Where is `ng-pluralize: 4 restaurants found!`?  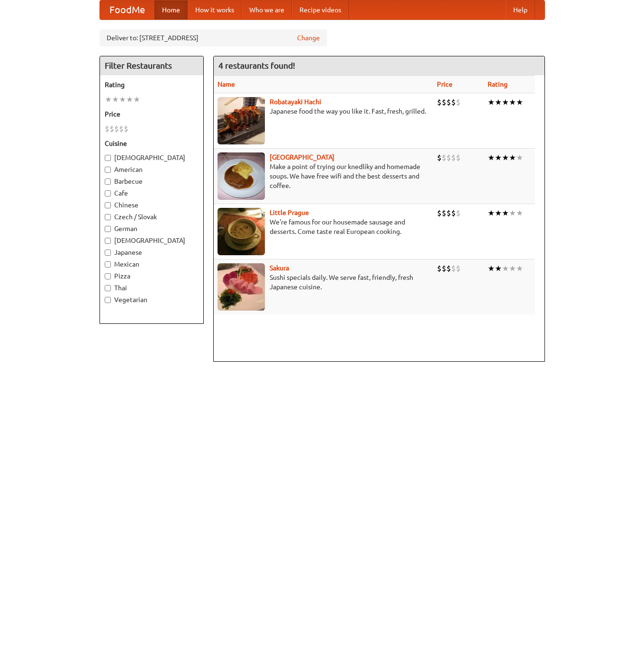
ng-pluralize: 4 restaurants found! is located at coordinates (257, 65).